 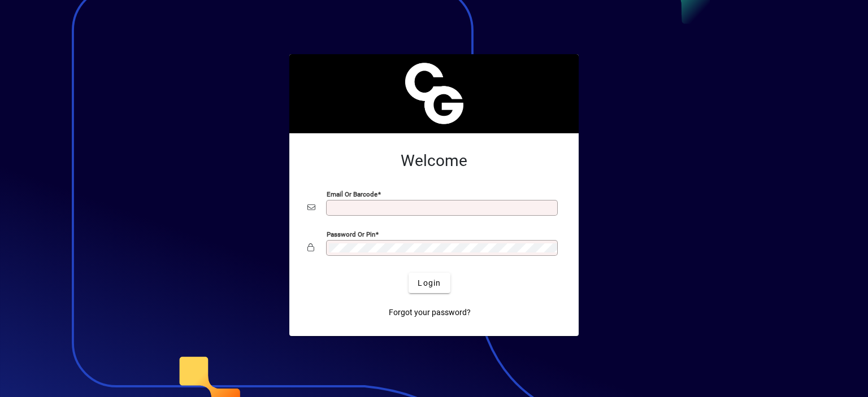 I want to click on mat-label: Password or Pin, so click(x=351, y=234).